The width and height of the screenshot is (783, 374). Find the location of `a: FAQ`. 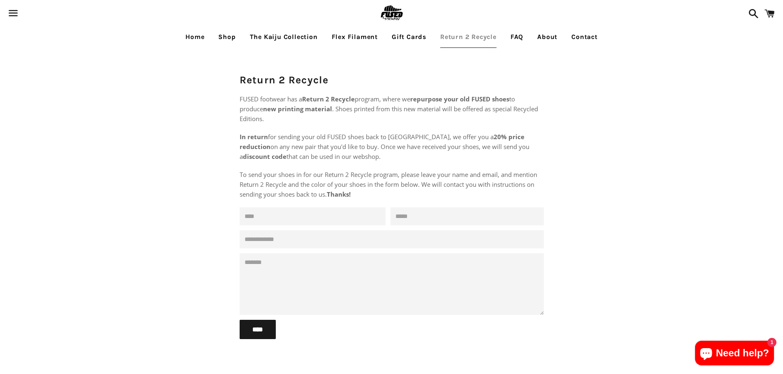

a: FAQ is located at coordinates (516, 37).